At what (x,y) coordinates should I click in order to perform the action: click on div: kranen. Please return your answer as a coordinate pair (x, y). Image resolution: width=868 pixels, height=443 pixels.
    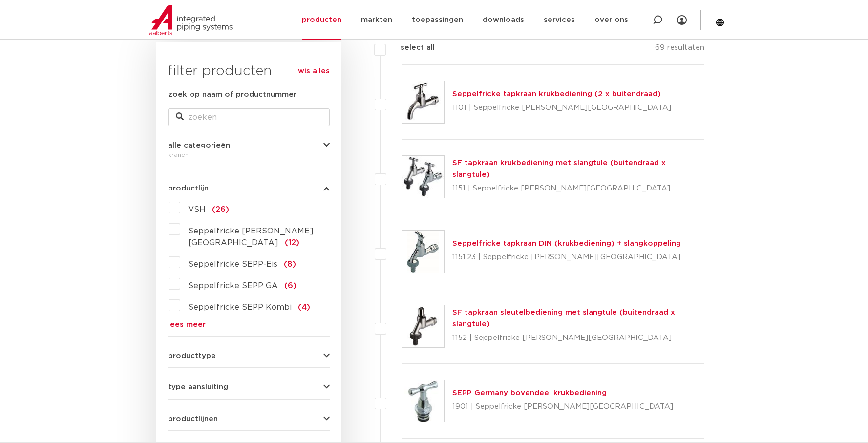
    Looking at the image, I should click on (249, 155).